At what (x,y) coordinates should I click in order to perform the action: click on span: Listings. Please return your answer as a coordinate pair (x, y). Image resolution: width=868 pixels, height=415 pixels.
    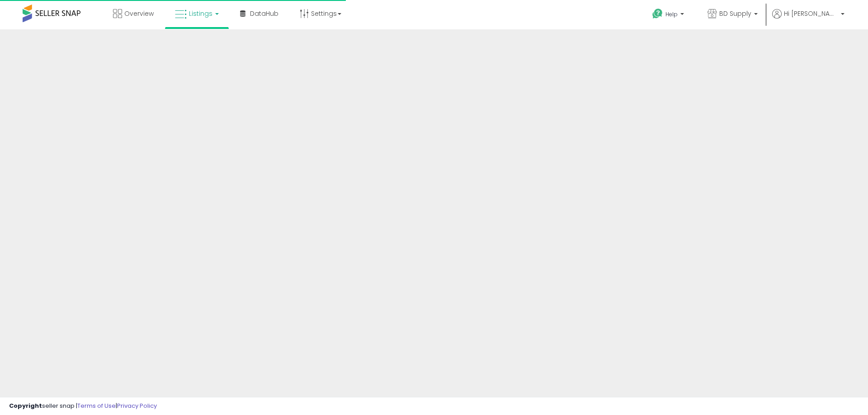
    Looking at the image, I should click on (201, 14).